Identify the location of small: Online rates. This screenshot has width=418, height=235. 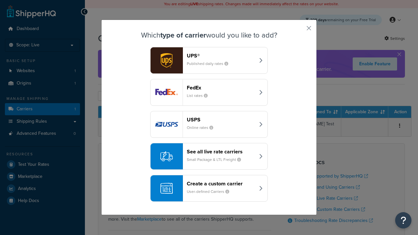
(202, 128).